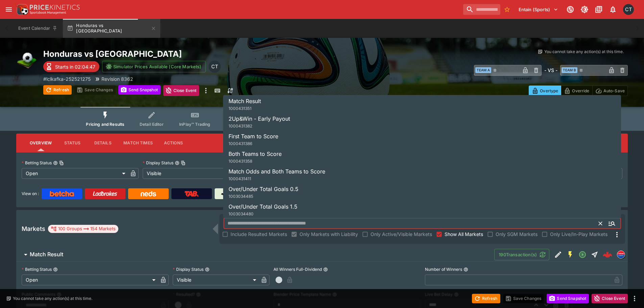 The image size is (644, 308). What do you see at coordinates (46, 254) in the screenshot?
I see `h6: Match Result` at bounding box center [46, 254].